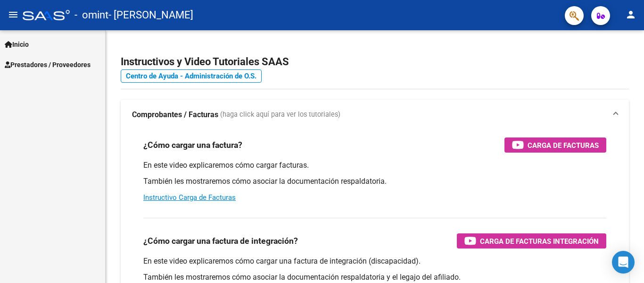 The image size is (644, 283). What do you see at coordinates (540, 241) in the screenshot?
I see `span: Carga de Facturas Integración` at bounding box center [540, 241].